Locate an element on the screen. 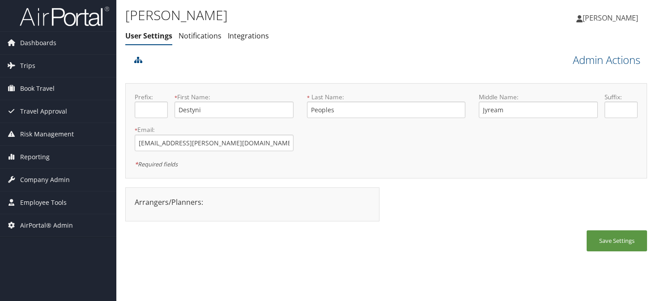 The image size is (656, 301). span: AirPortal® Admin is located at coordinates (47, 226).